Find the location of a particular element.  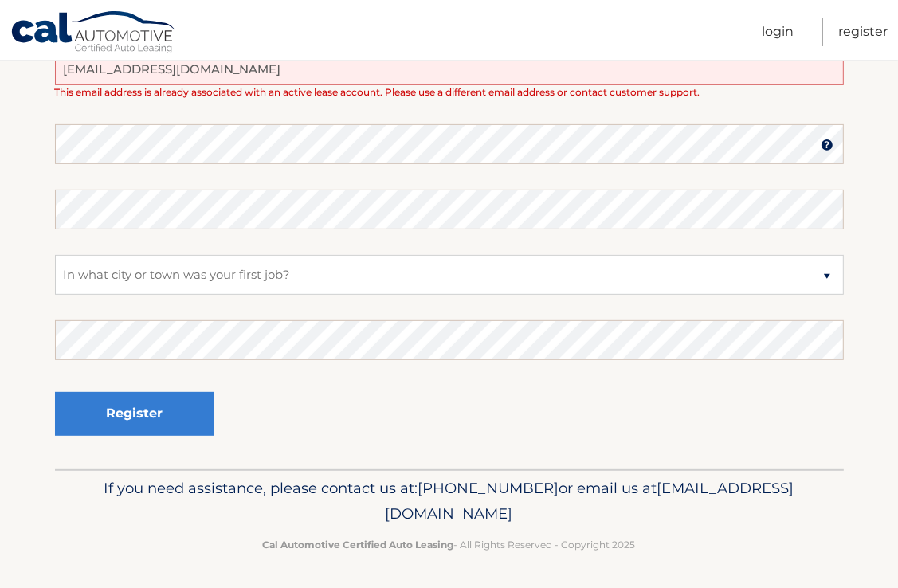

a: Login is located at coordinates (778, 32).